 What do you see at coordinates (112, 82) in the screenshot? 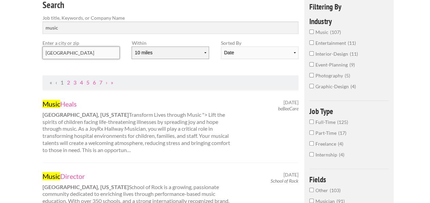
I see `a: Last Page, Page 15` at bounding box center [112, 82].